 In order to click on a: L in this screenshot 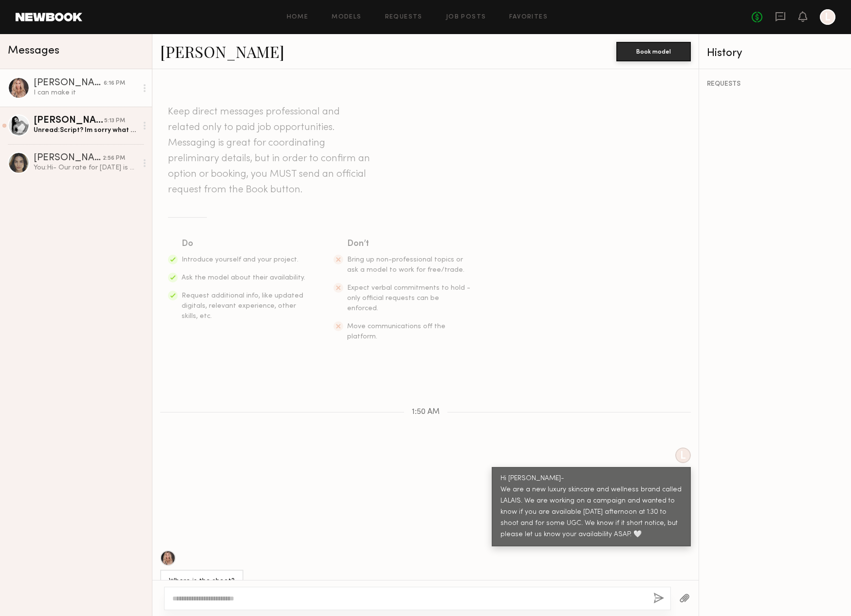, I will do `click(827, 17)`.